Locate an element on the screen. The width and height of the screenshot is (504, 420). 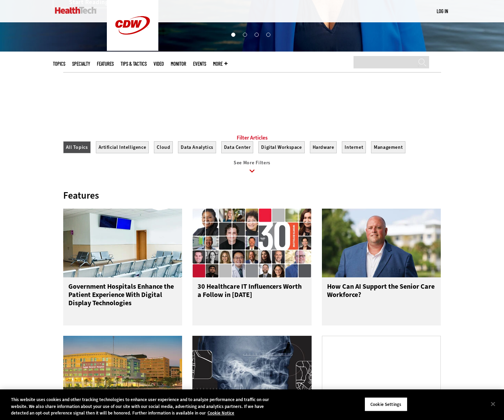
a: Joe Velderman How Can AI Support the Senior Care Workforce? is located at coordinates (381, 267).